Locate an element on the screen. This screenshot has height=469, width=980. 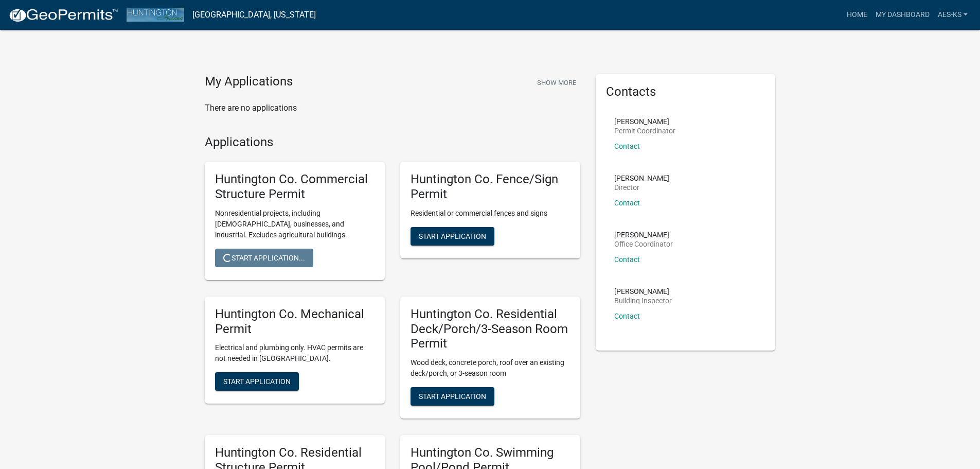
h5: Huntington Co. Residential Deck/Porch/3-Season Room Permit is located at coordinates (491, 329).